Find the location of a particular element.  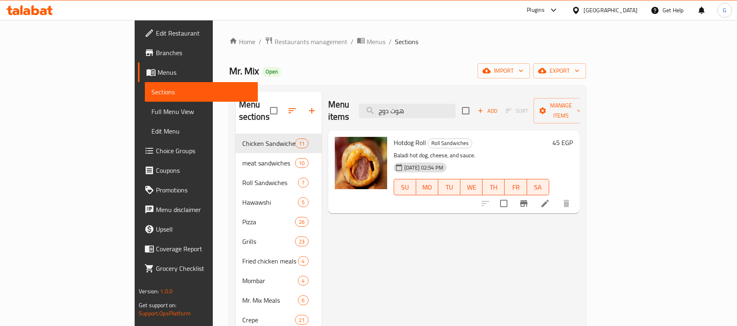

span: Mr. Mix is located at coordinates (244, 71).